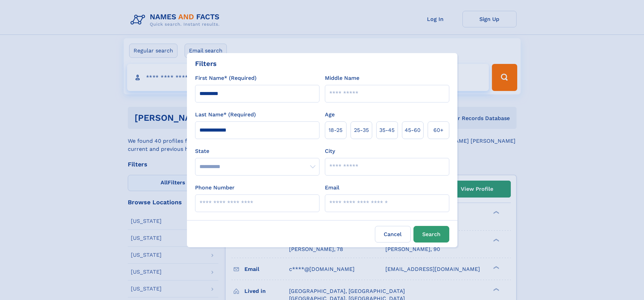 This screenshot has width=644, height=300. What do you see at coordinates (330, 151) in the screenshot?
I see `label: City` at bounding box center [330, 151].